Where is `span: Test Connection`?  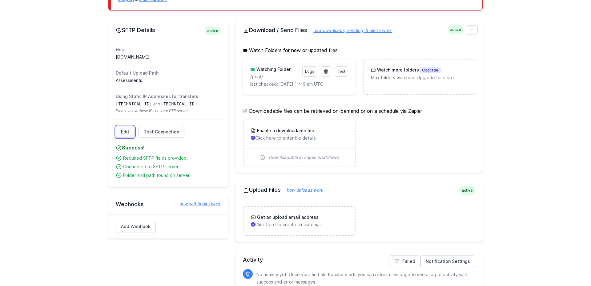 span: Test Connection is located at coordinates (161, 132).